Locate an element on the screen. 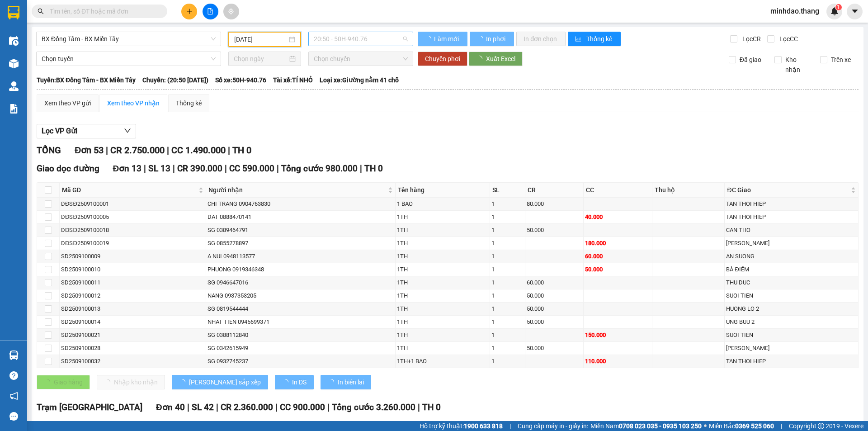 The width and height of the screenshot is (868, 431). button: plus is located at coordinates (189, 11).